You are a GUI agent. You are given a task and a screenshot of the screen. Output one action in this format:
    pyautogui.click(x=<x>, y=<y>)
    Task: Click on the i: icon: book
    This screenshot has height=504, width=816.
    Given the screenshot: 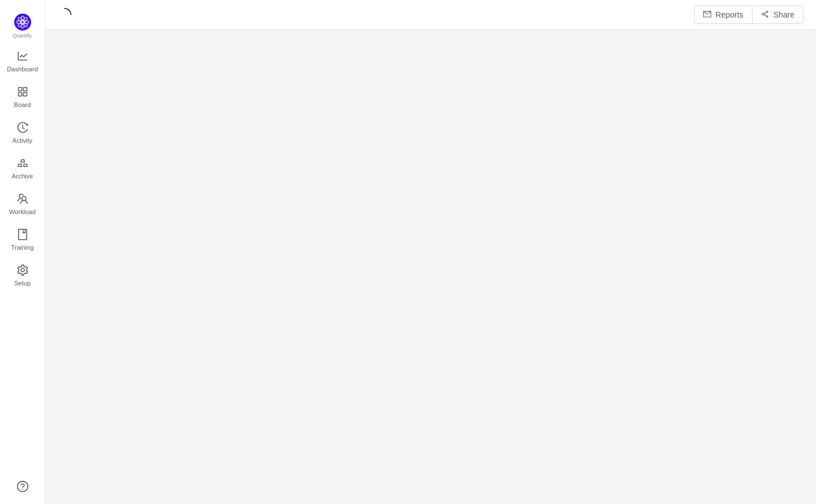 What is the action you would take?
    pyautogui.click(x=23, y=234)
    